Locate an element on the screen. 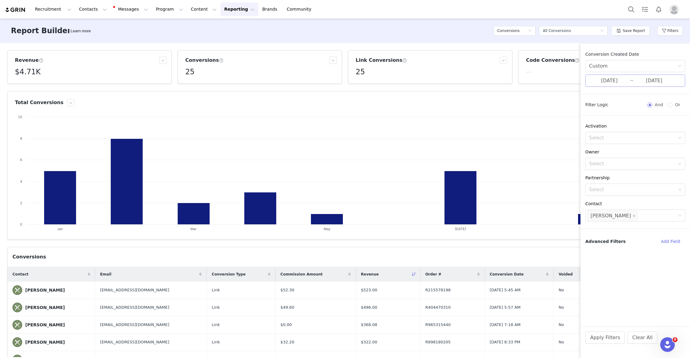  button: Clear All is located at coordinates (642, 337).